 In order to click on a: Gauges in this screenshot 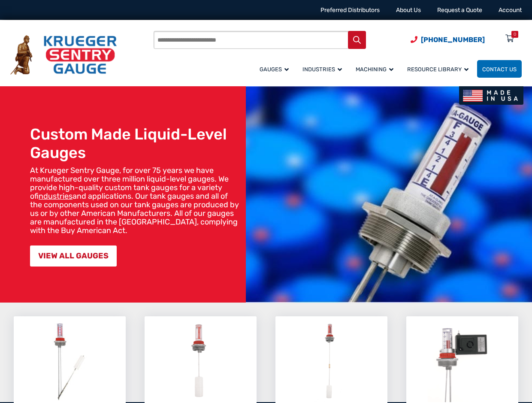, I will do `click(276, 69)`.